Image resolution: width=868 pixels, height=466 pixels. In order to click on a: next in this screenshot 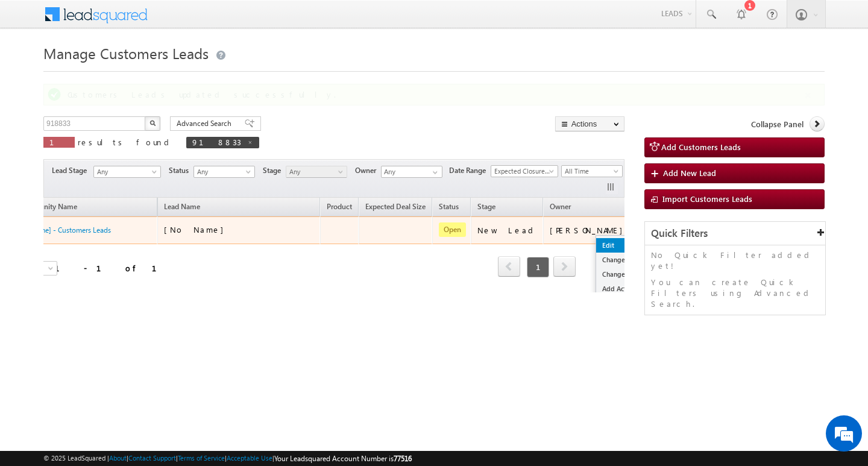, I will do `click(564, 267)`.